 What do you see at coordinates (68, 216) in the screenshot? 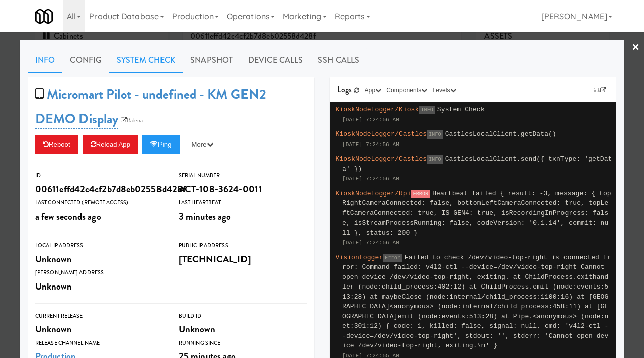
I see `span: a few seconds ago` at bounding box center [68, 216].